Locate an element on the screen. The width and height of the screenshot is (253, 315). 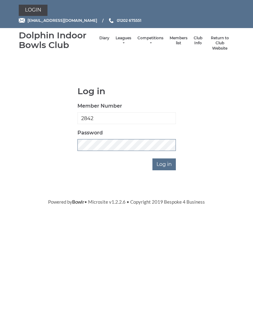
a: Diary is located at coordinates (104, 38).